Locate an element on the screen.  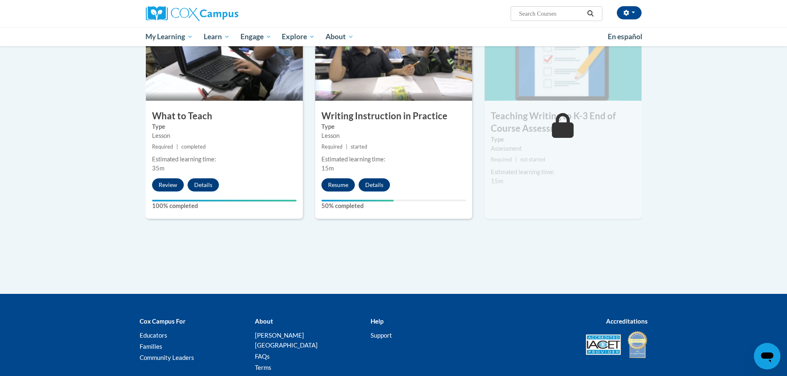
a: Community Leaders is located at coordinates (167, 358).